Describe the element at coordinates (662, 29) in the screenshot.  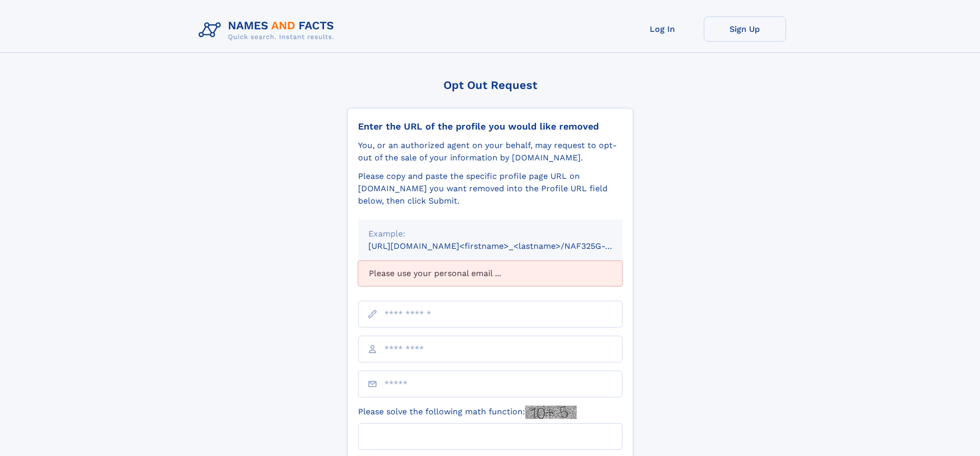
I see `a: Log In` at that location.